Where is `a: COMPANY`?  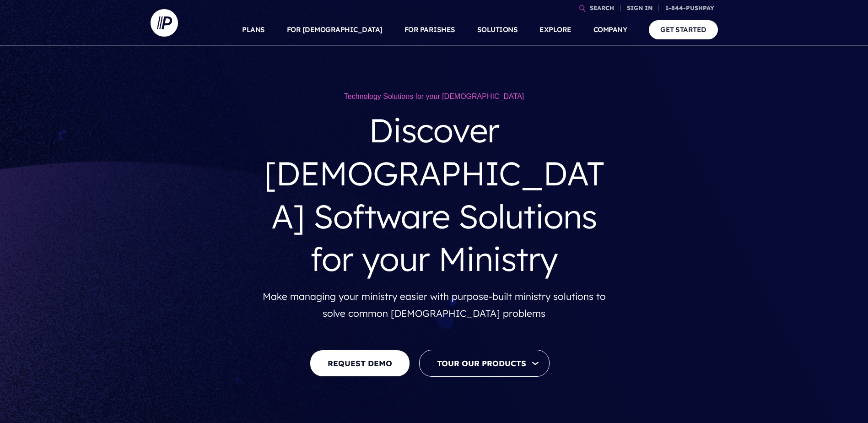
a: COMPANY is located at coordinates (610, 30).